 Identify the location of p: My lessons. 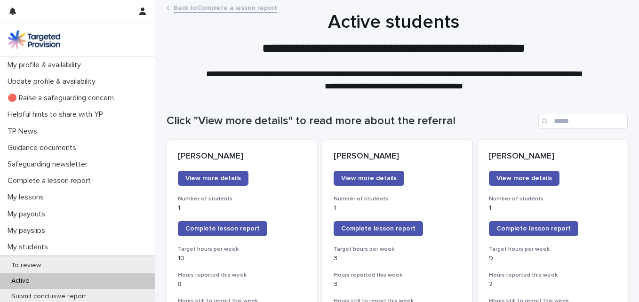
(27, 197).